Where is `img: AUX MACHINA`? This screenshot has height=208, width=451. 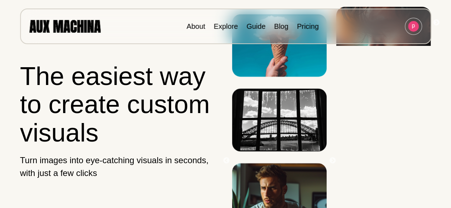 img: AUX MACHINA is located at coordinates (65, 26).